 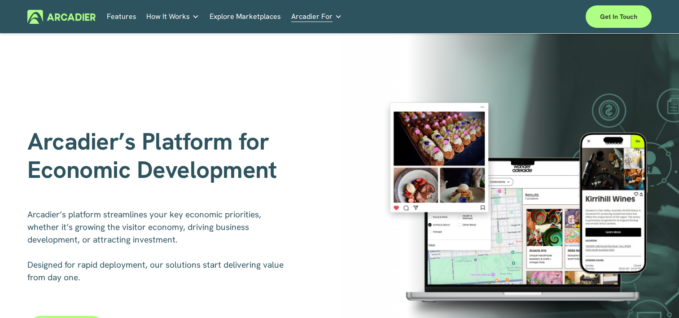 I want to click on span: Arcadier’s Platform for Economic Development, so click(x=152, y=155).